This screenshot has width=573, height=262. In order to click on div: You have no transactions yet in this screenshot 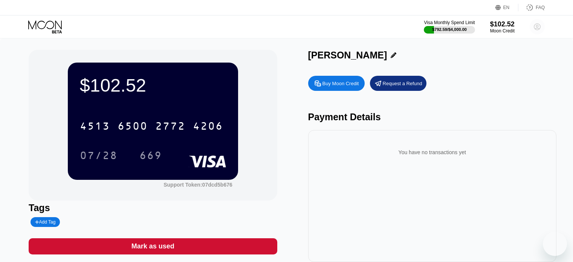, I will do `click(432, 152)`.